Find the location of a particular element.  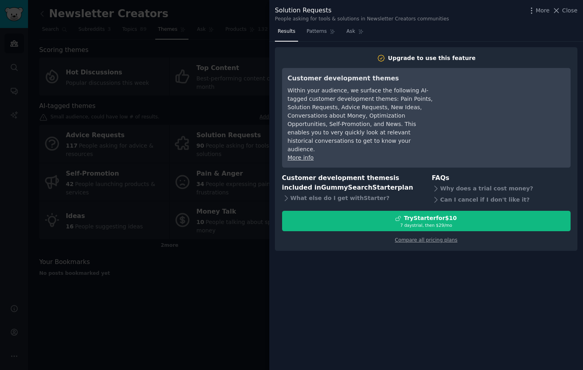

span: GummySearch Starter is located at coordinates (359, 187).